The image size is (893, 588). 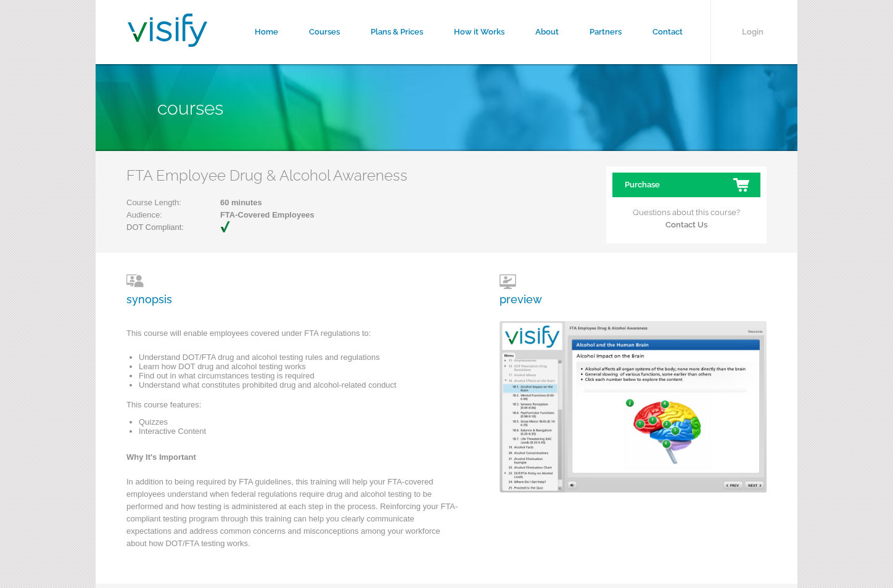 I want to click on span: FTA-Covered Employees, so click(x=248, y=215).